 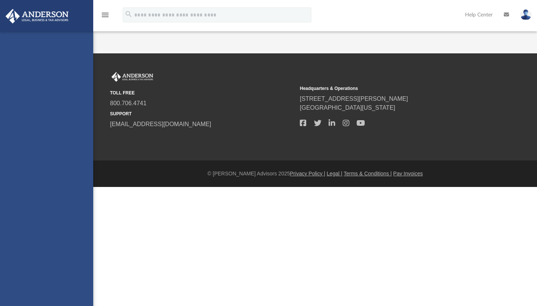 I want to click on i: menu, so click(x=105, y=15).